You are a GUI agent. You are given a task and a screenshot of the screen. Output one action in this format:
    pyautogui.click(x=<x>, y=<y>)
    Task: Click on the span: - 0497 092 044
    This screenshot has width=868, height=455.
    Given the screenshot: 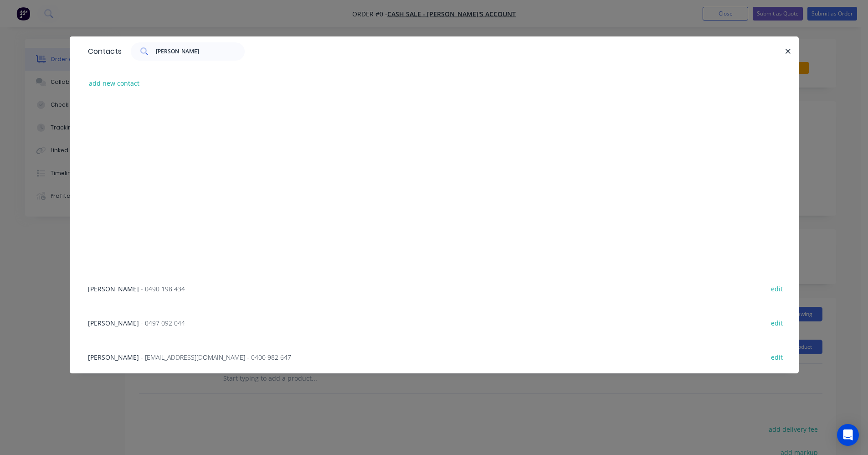 What is the action you would take?
    pyautogui.click(x=163, y=323)
    